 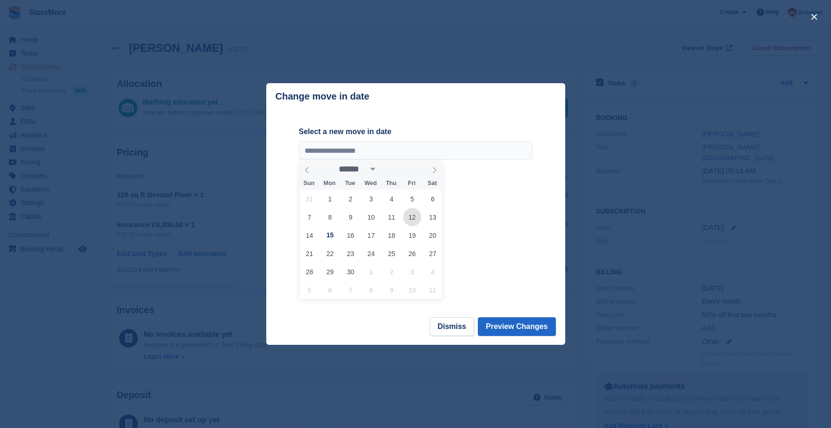 What do you see at coordinates (391, 290) in the screenshot?
I see `span: October 9, 2025` at bounding box center [391, 290].